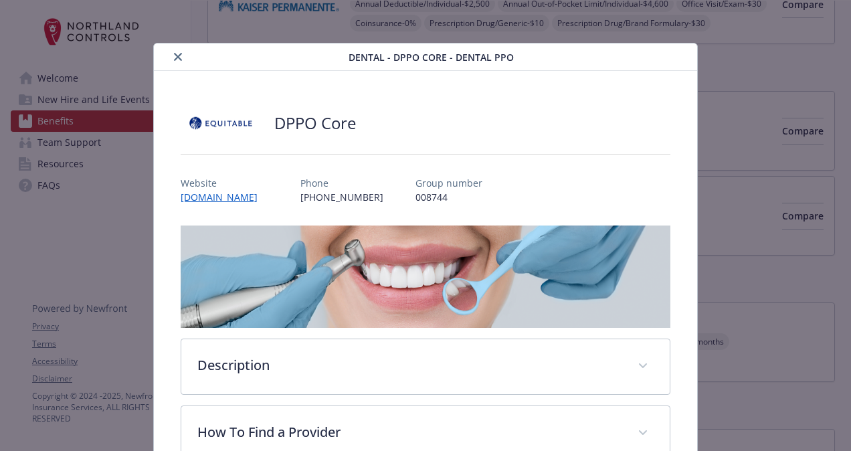 The width and height of the screenshot is (851, 451). Describe the element at coordinates (431, 57) in the screenshot. I see `span: Dental - DPPO Core - Dental PPO` at that location.